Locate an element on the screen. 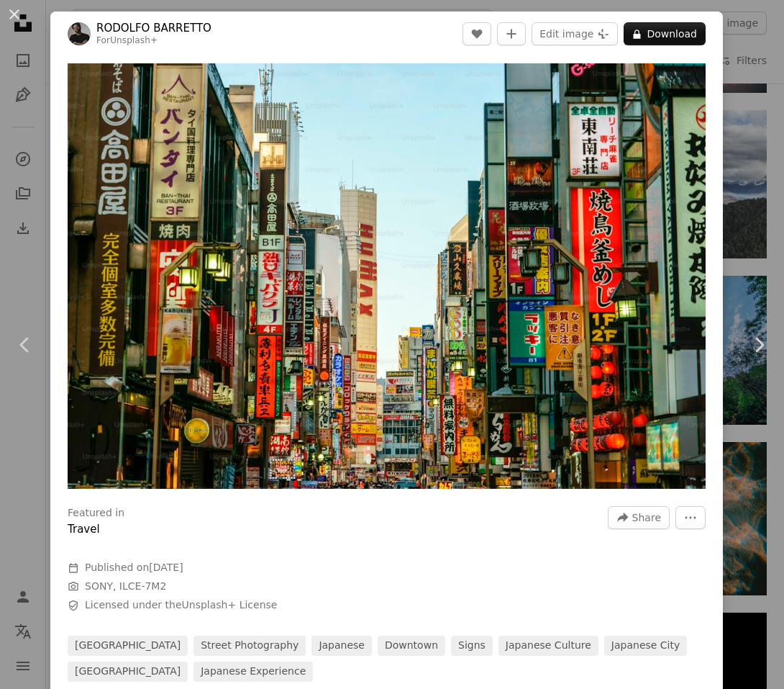 Image resolution: width=784 pixels, height=689 pixels. a: RODOLFO BARRETTO is located at coordinates (154, 28).